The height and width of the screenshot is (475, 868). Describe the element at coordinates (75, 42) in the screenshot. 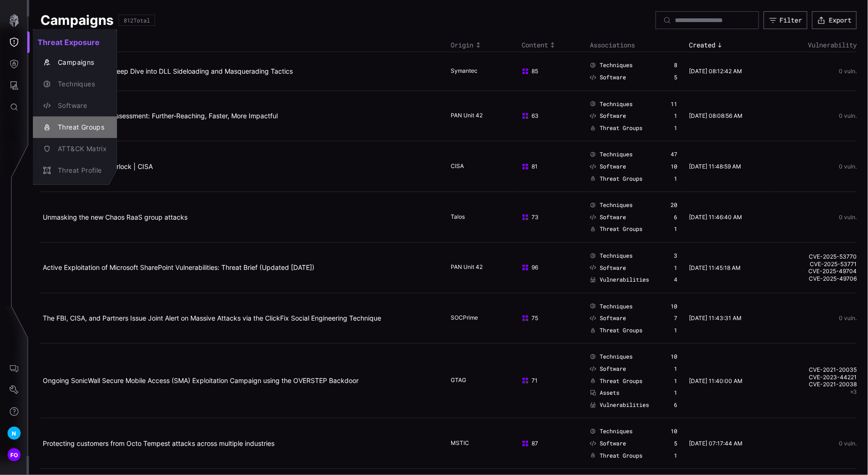

I see `h2: Threat Exposure` at that location.